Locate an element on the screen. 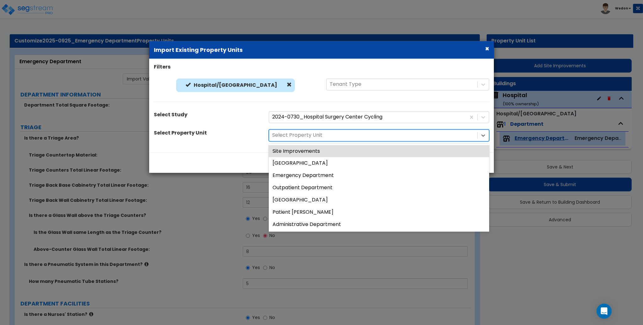 The width and height of the screenshot is (643, 325). label: Select Property Unit is located at coordinates (180, 132).